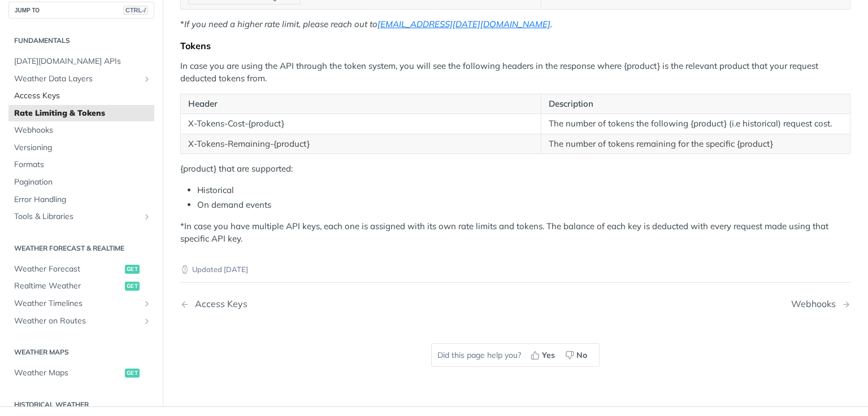 The image size is (868, 416). Describe the element at coordinates (81, 79) in the screenshot. I see `a: Weather Data LayersShow subpages for Weather Data Layers` at that location.